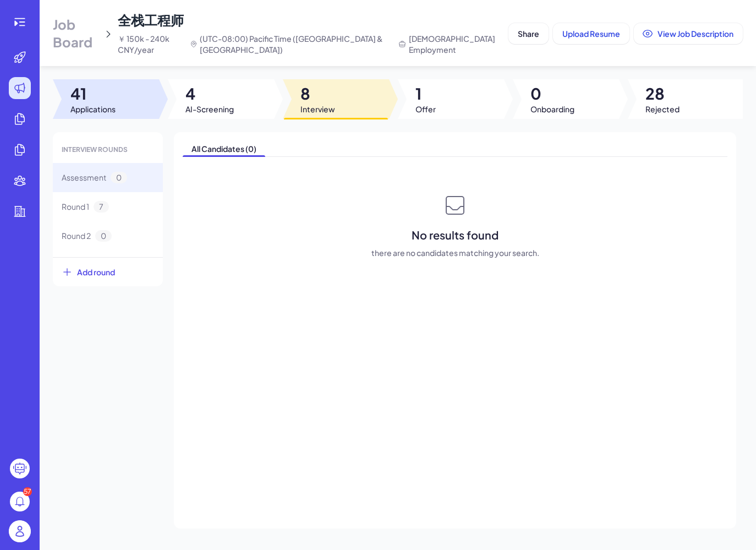 This screenshot has width=756, height=550. I want to click on span: View Job Description, so click(695, 33).